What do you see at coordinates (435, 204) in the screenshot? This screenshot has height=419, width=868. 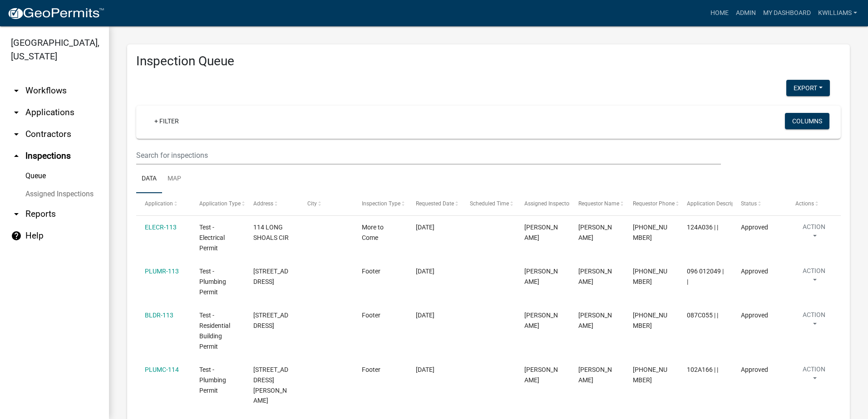 I see `span: Requested Date` at bounding box center [435, 204].